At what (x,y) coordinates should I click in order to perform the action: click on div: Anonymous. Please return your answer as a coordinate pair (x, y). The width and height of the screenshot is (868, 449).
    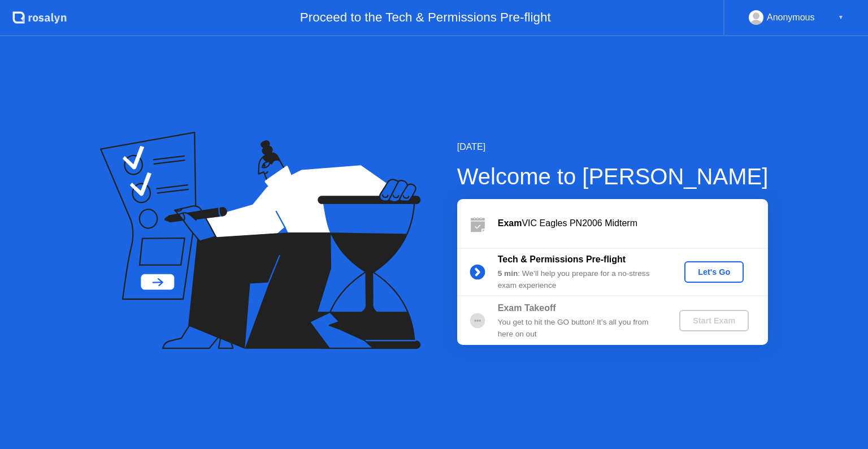
    Looking at the image, I should click on (791, 18).